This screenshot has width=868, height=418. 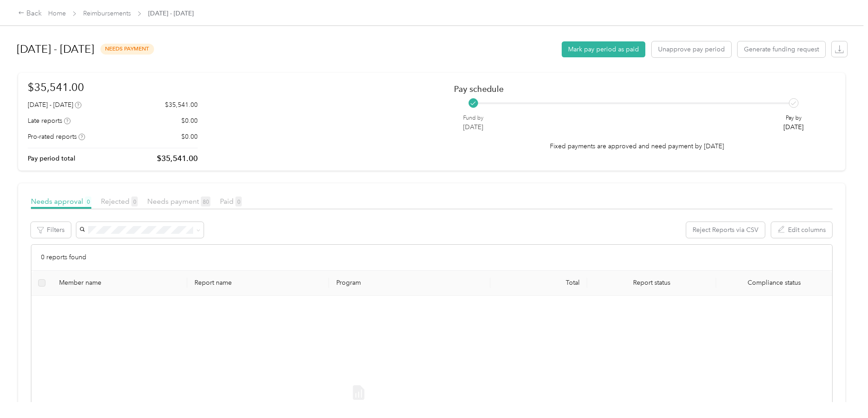 I want to click on a: Home, so click(x=57, y=13).